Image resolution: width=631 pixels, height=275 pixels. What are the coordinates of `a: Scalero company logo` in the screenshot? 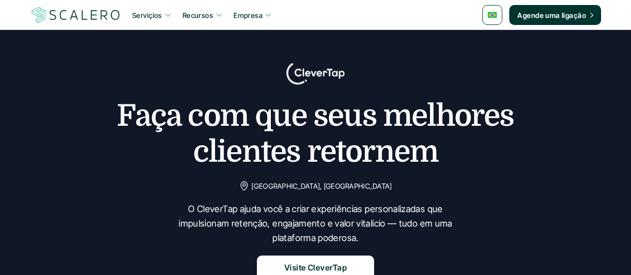 It's located at (76, 15).